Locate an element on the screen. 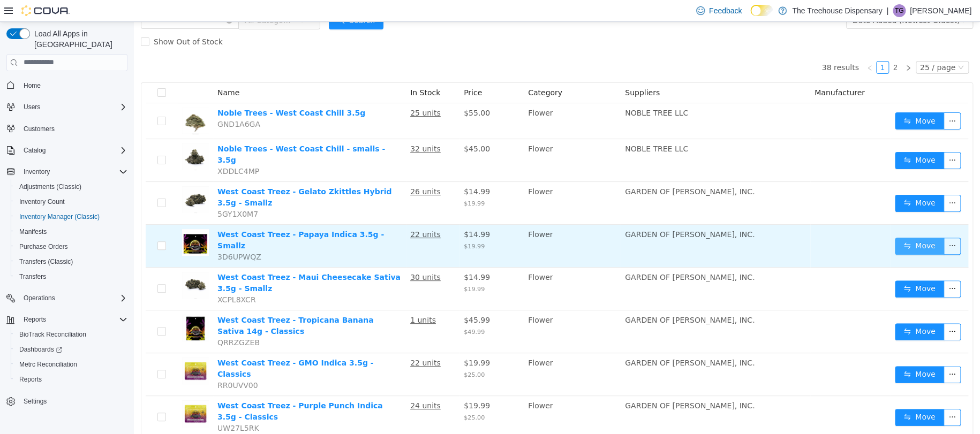 This screenshot has height=434, width=980. span: Manufacturer is located at coordinates (706, 71).